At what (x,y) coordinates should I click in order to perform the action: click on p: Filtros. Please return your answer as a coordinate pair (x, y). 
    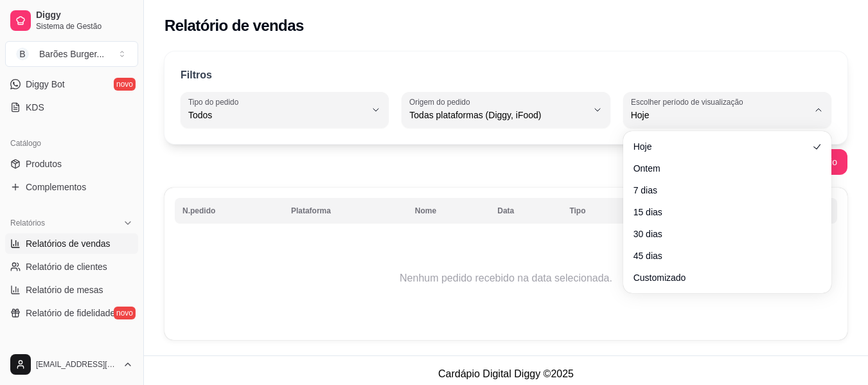
    Looking at the image, I should click on (196, 75).